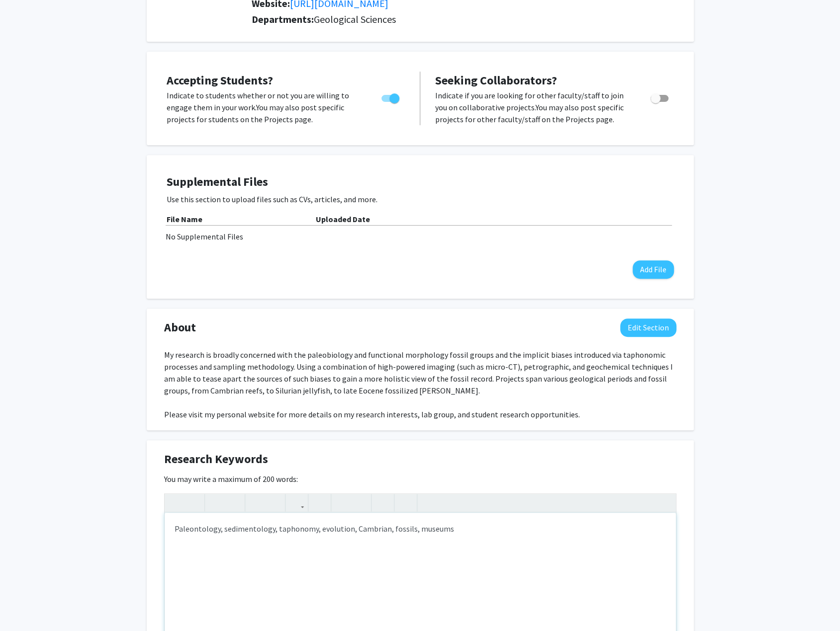  I want to click on button: Undo (Ctrl + Z), so click(176, 502).